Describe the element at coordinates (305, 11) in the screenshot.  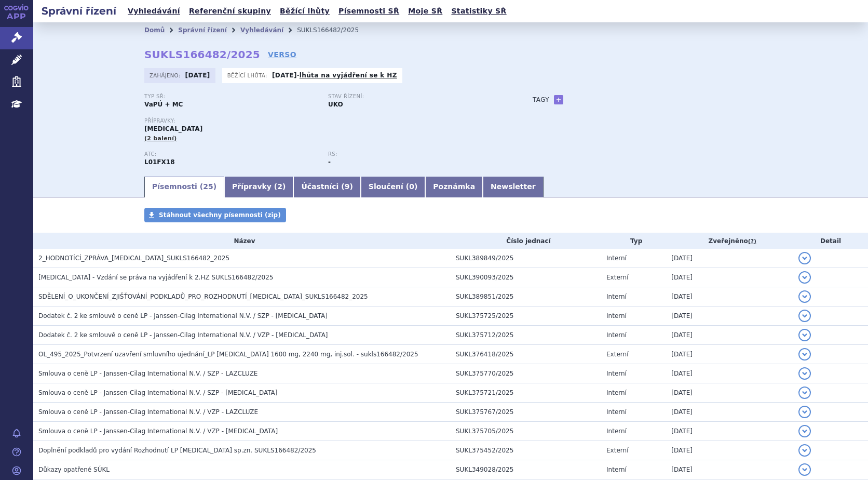
I see `a: Běžící lhůty` at that location.